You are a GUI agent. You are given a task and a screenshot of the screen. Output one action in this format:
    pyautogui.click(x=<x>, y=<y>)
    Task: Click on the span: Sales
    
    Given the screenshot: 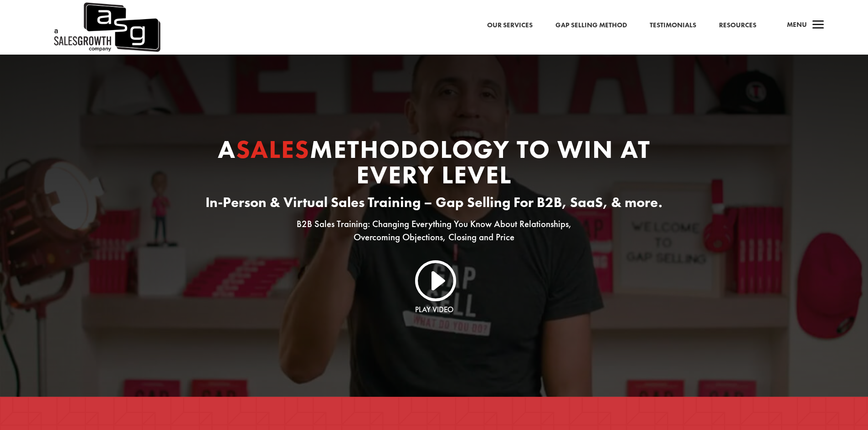 What is the action you would take?
    pyautogui.click(x=273, y=150)
    